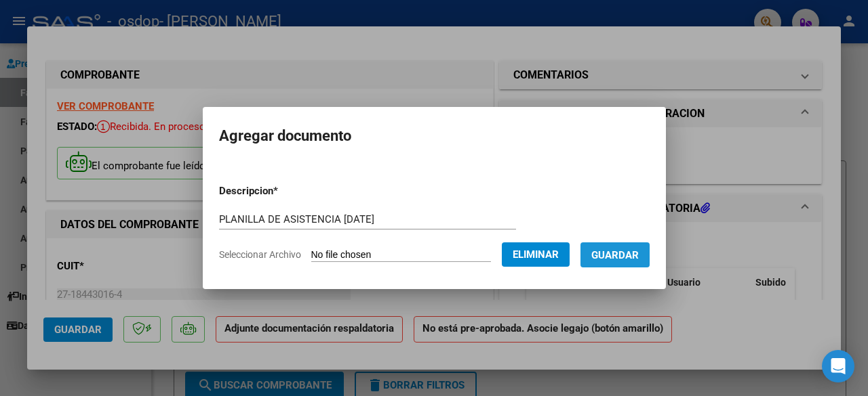 Image resolution: width=868 pixels, height=396 pixels. I want to click on span: Seleccionar Archivo, so click(260, 255).